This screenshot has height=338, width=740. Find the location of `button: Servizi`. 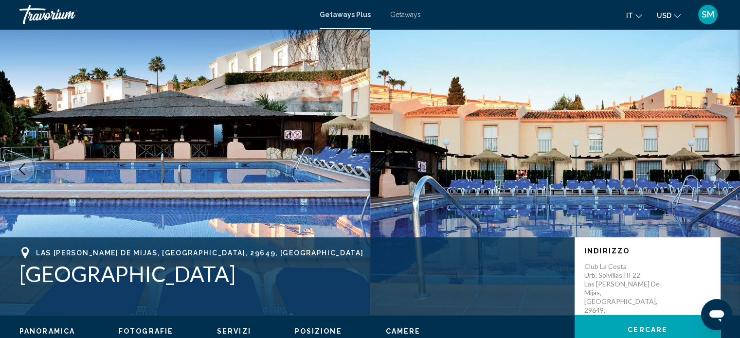

button: Servizi is located at coordinates (234, 332).